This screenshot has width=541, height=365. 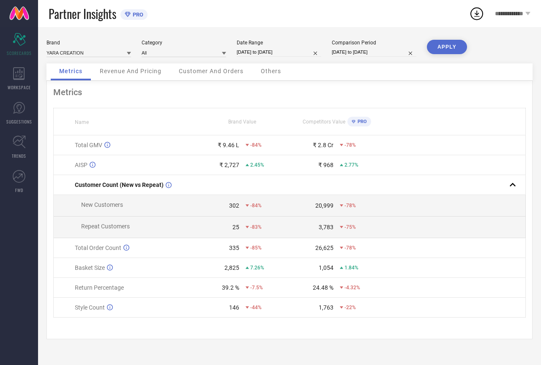 What do you see at coordinates (131, 71) in the screenshot?
I see `span: Revenue And Pricing` at bounding box center [131, 71].